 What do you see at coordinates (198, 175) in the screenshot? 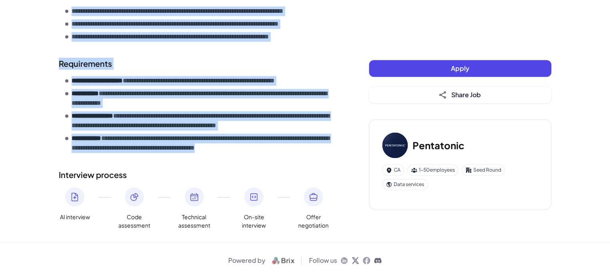
I see `h2: Interview process` at bounding box center [198, 175].